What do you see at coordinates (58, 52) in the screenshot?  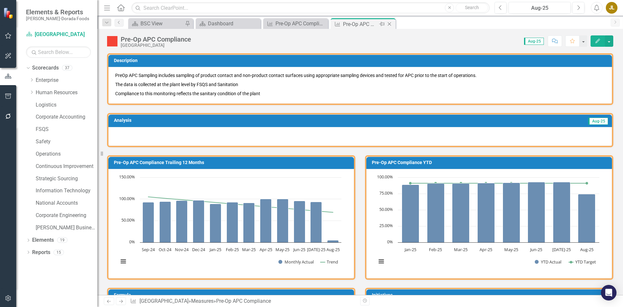 I see `input: Search Below...` at bounding box center [58, 52].